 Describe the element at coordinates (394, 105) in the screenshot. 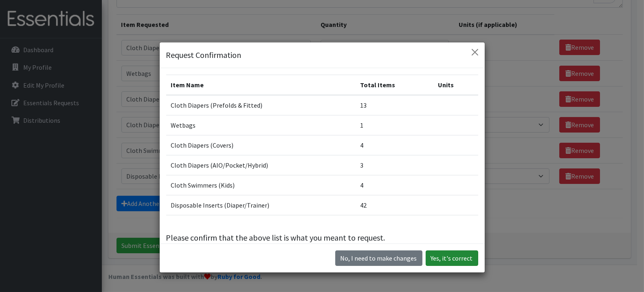

I see `td: 13` at that location.